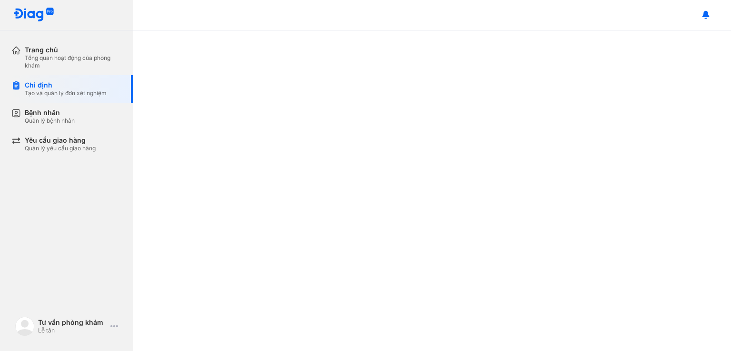  I want to click on div: Tạo và quản lý đơn xét nghiệm, so click(66, 93).